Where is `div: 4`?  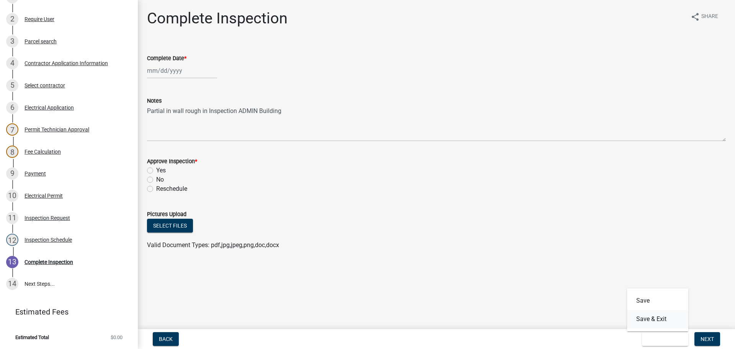
div: 4 is located at coordinates (12, 63).